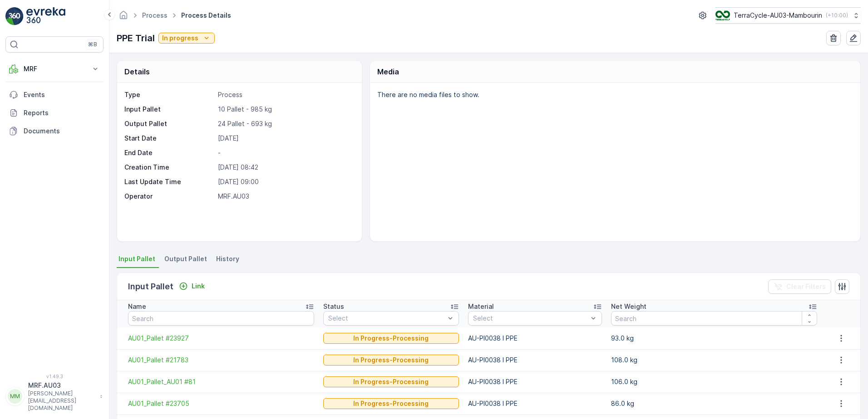 Image resolution: width=868 pixels, height=419 pixels. Describe the element at coordinates (137, 307) in the screenshot. I see `p: Name` at that location.